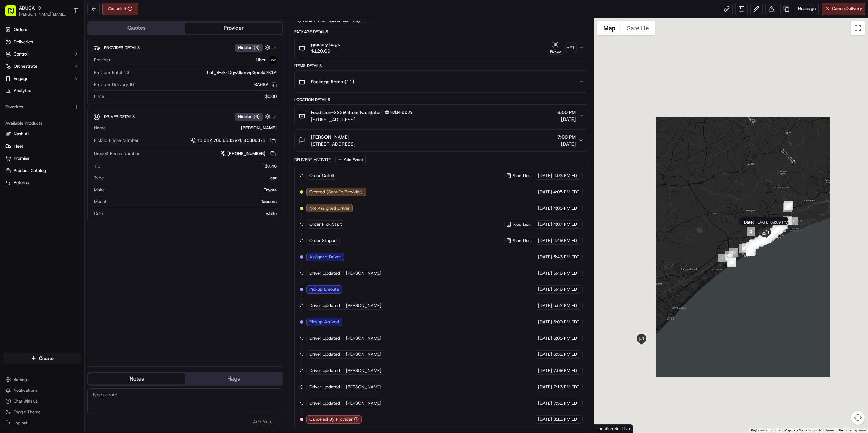  I want to click on div: 17, so click(754, 245).